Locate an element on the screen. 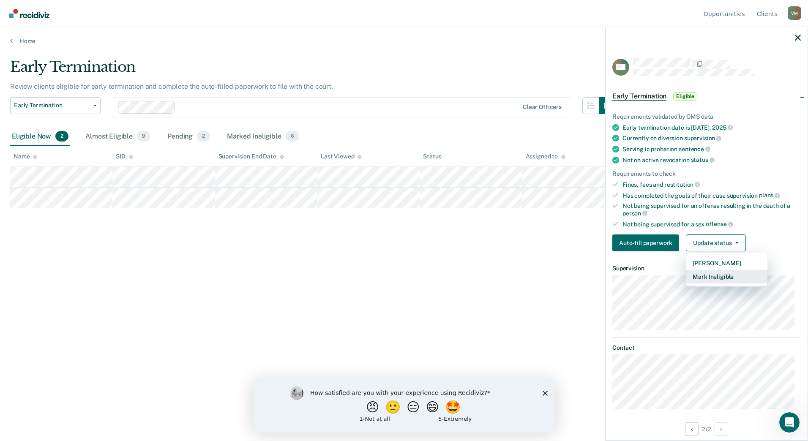  img: Recidiviz is located at coordinates (29, 14).